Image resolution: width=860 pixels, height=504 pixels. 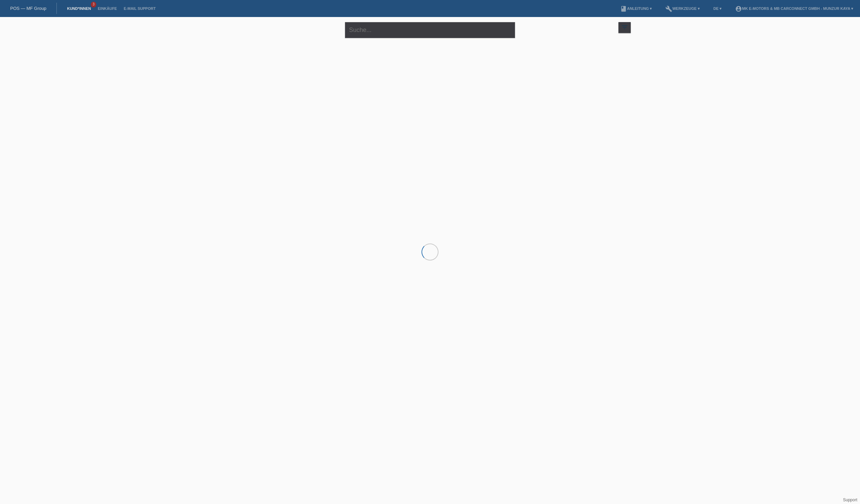 What do you see at coordinates (850, 500) in the screenshot?
I see `a: Support` at bounding box center [850, 500].